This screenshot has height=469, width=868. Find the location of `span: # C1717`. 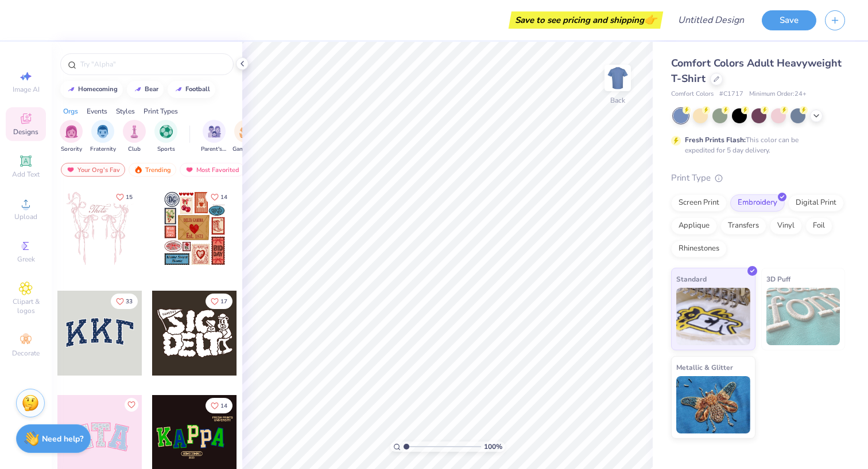

span: # C1717 is located at coordinates (731, 94).